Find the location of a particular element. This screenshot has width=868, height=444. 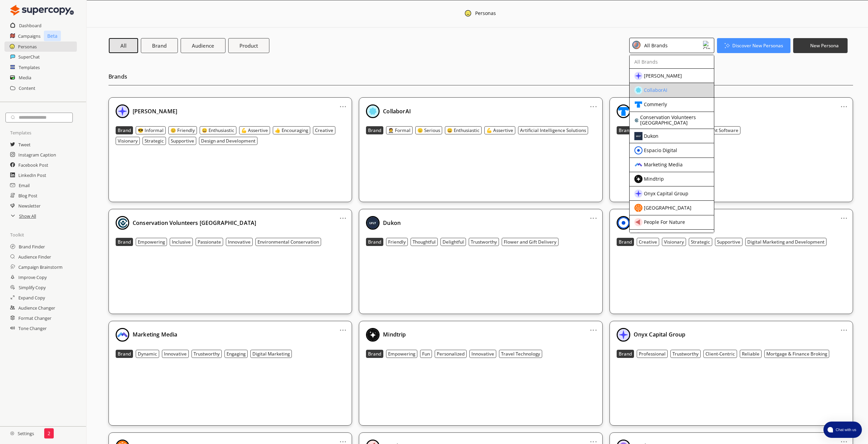

b: All is located at coordinates (123, 45).